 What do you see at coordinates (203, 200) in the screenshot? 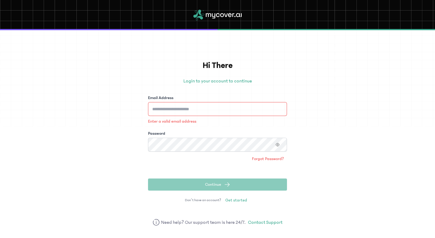
I see `span: Don’t have an account?` at bounding box center [203, 200].